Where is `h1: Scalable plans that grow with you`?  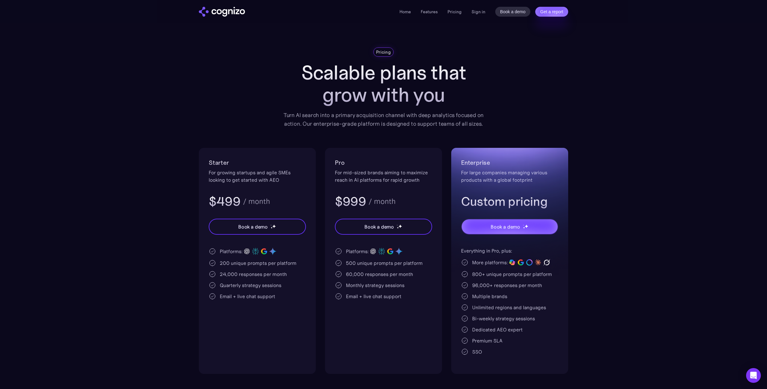 h1: Scalable plans that grow with you is located at coordinates (383, 84).